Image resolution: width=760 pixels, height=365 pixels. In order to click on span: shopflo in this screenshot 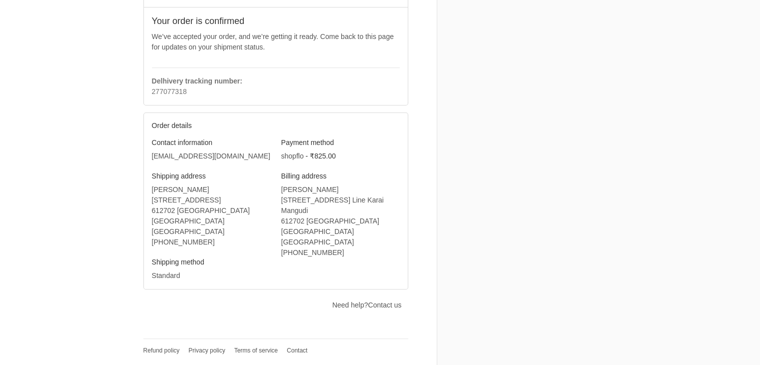, I will do `click(292, 156)`.